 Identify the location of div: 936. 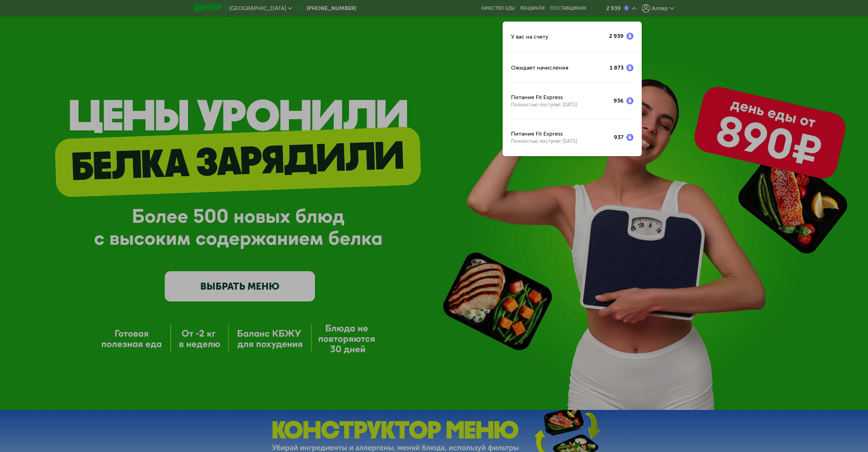
(618, 101).